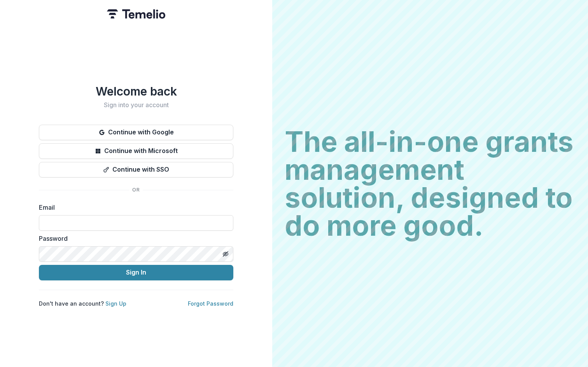 Image resolution: width=588 pixels, height=367 pixels. I want to click on label: Password, so click(134, 239).